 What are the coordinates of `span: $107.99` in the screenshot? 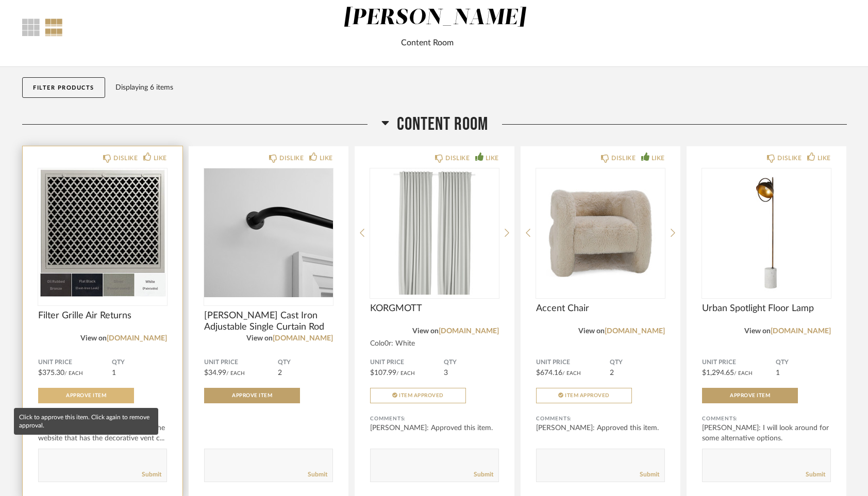 It's located at (383, 373).